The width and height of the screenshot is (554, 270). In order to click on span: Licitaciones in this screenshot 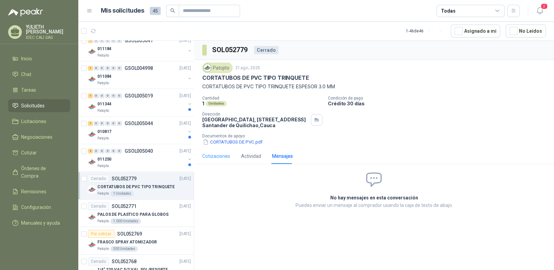, I will do `click(34, 121)`.